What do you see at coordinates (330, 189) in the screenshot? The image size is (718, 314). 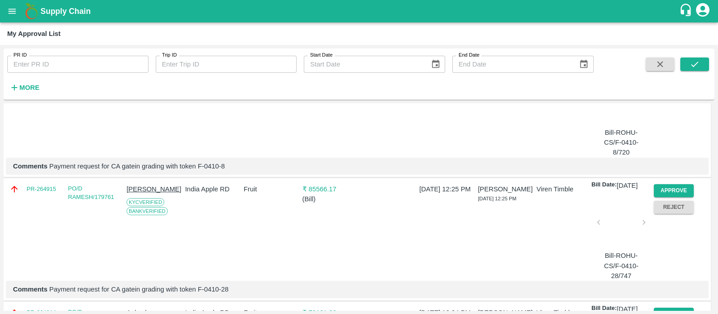 I see `p: ₹ 85566.17` at bounding box center [330, 189].